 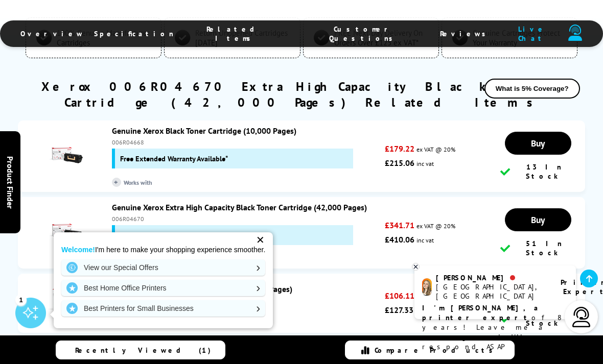 I want to click on span: Compare Products, so click(x=436, y=350).